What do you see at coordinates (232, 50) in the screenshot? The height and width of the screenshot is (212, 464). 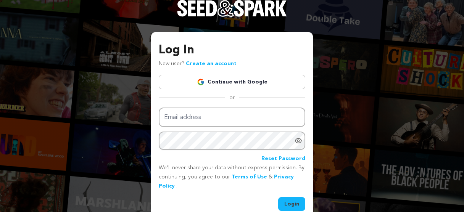 I see `h3: Log In` at bounding box center [232, 50].